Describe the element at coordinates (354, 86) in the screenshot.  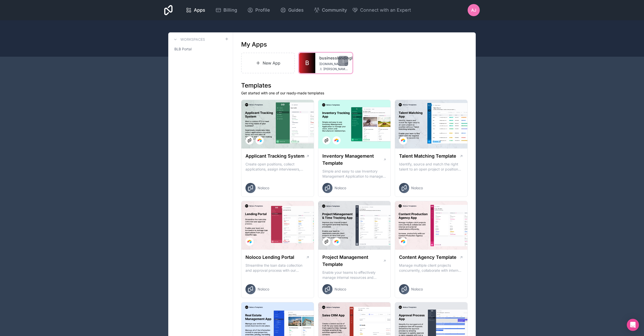
I see `h1: Templates` at that location.